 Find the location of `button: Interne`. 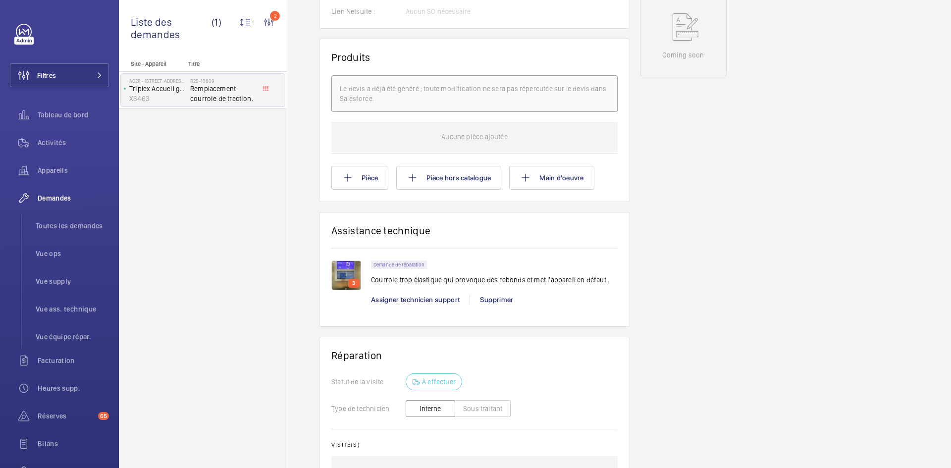

button: Interne is located at coordinates (430, 409).